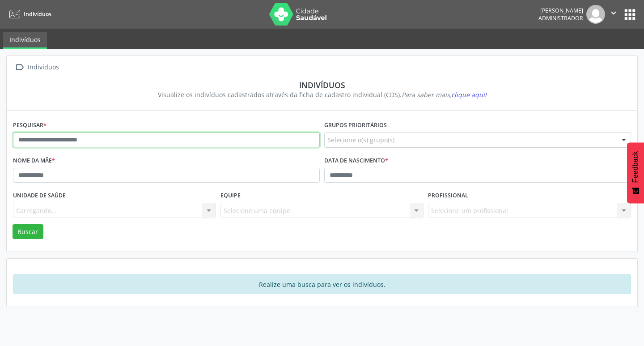 The width and height of the screenshot is (644, 346). I want to click on span: Administrador, so click(561, 18).